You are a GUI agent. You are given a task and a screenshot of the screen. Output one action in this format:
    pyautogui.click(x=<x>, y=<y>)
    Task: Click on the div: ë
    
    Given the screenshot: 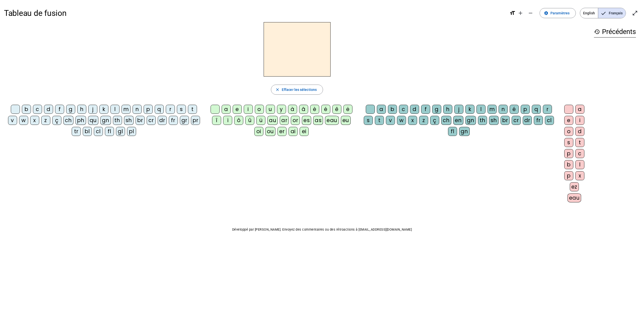 What is the action you would take?
    pyautogui.click(x=348, y=109)
    